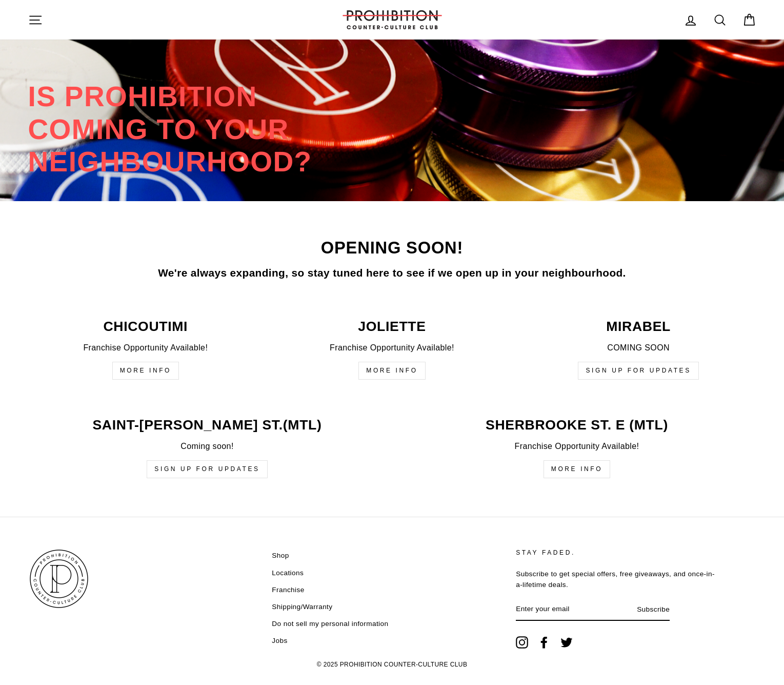 The width and height of the screenshot is (784, 685). Describe the element at coordinates (638, 371) in the screenshot. I see `a: SIGN UP FOR UPDATES` at that location.